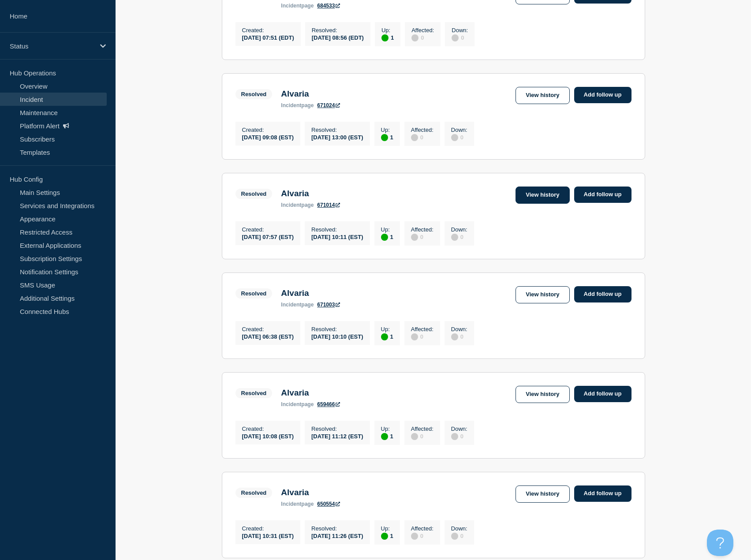 This screenshot has height=560, width=751. What do you see at coordinates (329, 405) in the screenshot?
I see `a: 659466` at bounding box center [329, 405].